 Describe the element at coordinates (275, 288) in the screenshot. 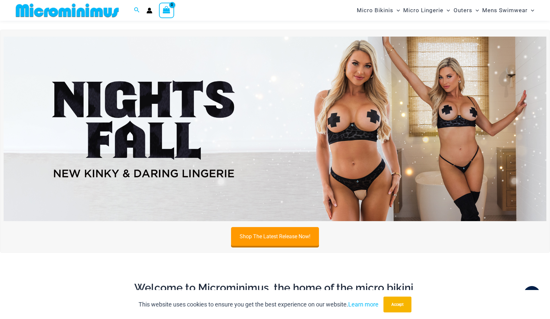

I see `h2: Welcome to Microminimus, the home of the micro bikini.` at that location.